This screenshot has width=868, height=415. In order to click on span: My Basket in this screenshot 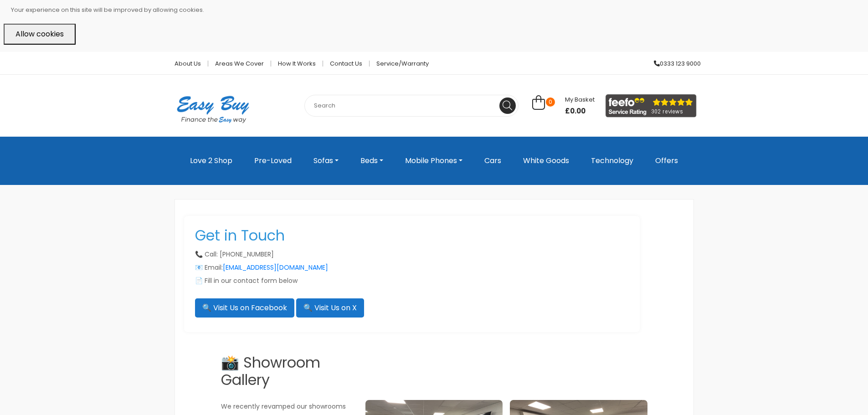, I will do `click(579, 100)`.